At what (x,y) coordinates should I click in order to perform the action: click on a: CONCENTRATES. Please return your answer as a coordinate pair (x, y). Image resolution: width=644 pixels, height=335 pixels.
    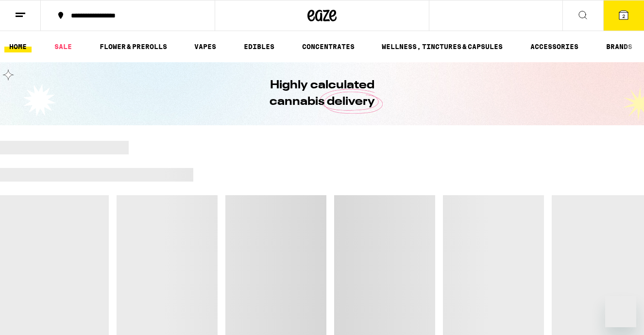
    Looking at the image, I should click on (328, 47).